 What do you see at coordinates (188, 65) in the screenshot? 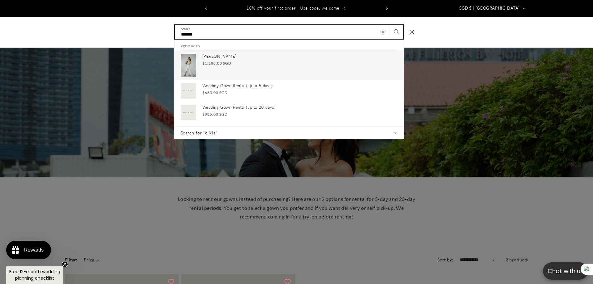
I see `img: Olivia Frilly Strapless Crepe Minimal Wedding Dress | Column Sheath Skirt with Slit | Bone and Gr...` at bounding box center [188, 65].